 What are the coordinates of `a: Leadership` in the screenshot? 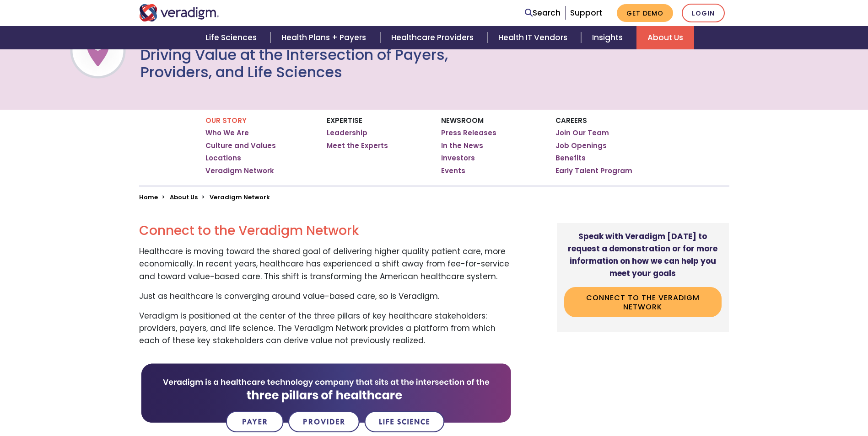 It's located at (346, 133).